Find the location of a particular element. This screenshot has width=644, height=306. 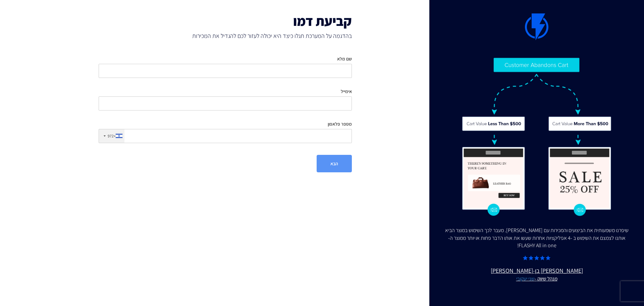

span: בהדגמה על המערכת תגלו כיצד היא יכולה לעזור לכם להגדיל את המכירות is located at coordinates (225, 36).